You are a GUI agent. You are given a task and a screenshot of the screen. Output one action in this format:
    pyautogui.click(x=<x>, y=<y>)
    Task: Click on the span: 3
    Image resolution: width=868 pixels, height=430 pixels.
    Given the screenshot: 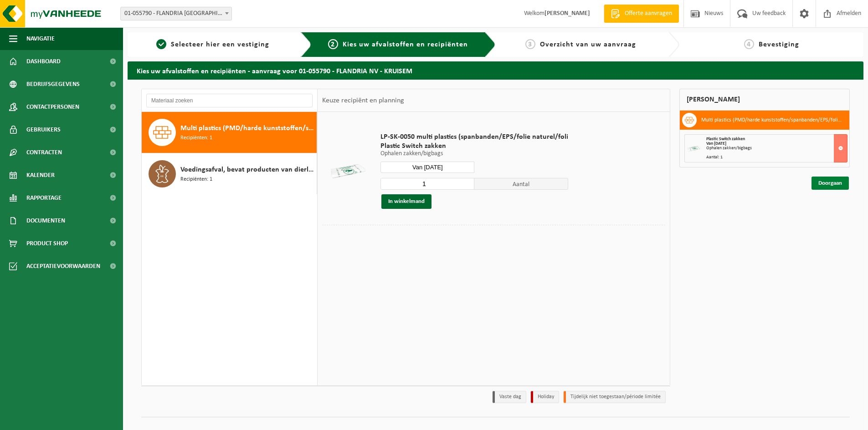 What is the action you would take?
    pyautogui.click(x=531, y=44)
    